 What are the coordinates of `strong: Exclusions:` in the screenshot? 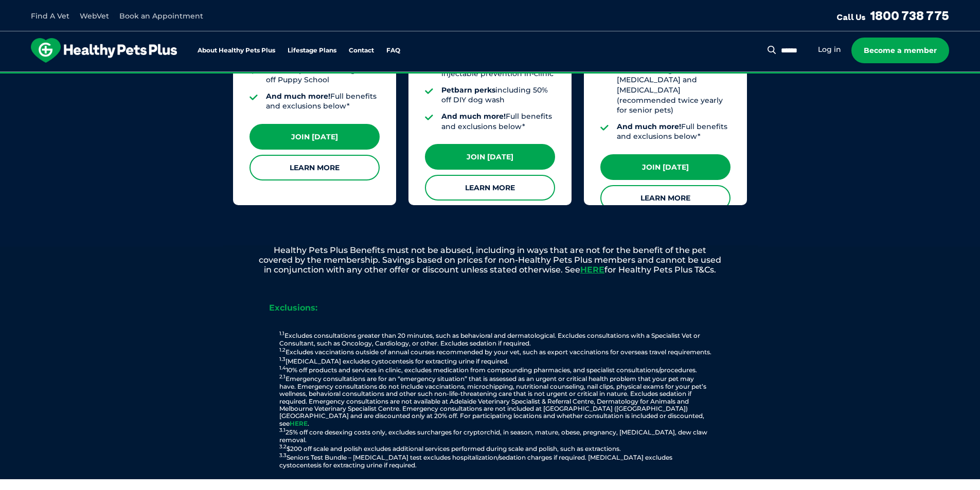 It's located at (294, 307).